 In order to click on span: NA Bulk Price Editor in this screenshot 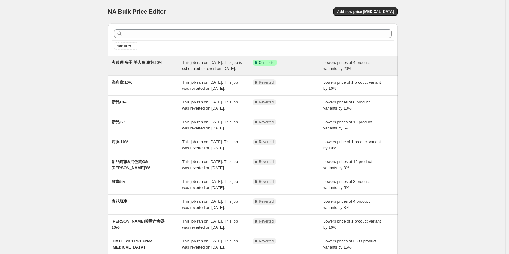, I will do `click(137, 12)`.